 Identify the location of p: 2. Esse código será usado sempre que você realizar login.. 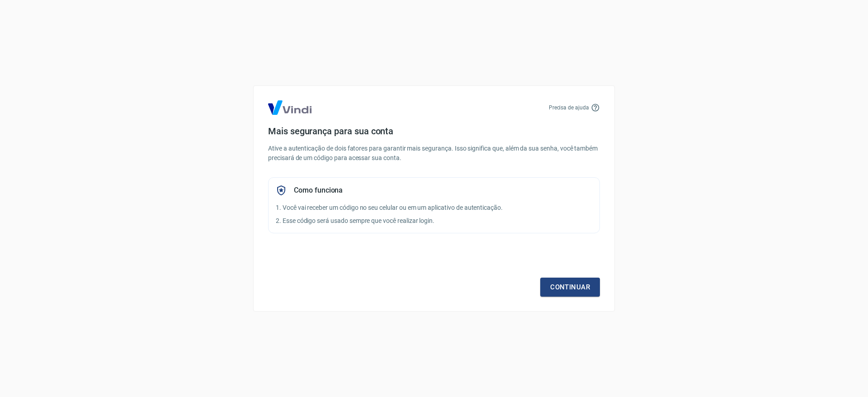
(434, 220).